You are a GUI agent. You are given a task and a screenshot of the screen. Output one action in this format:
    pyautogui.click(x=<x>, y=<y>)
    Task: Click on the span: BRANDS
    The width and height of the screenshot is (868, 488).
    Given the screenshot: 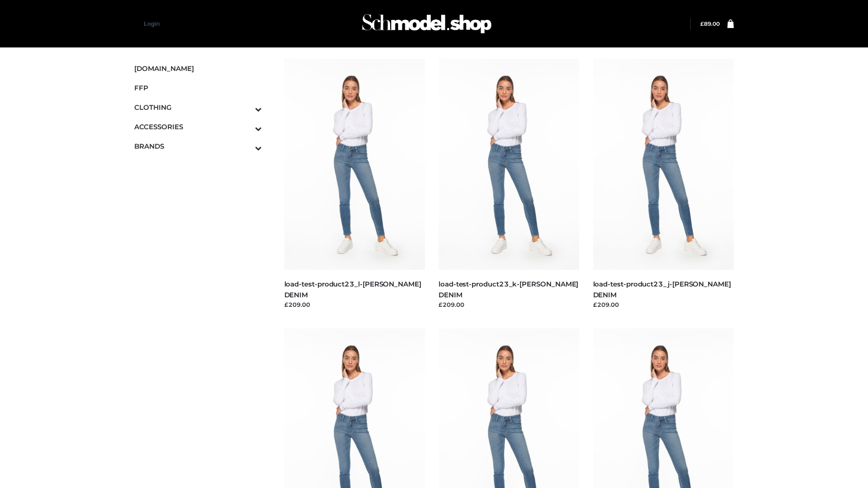 What is the action you would take?
    pyautogui.click(x=198, y=146)
    